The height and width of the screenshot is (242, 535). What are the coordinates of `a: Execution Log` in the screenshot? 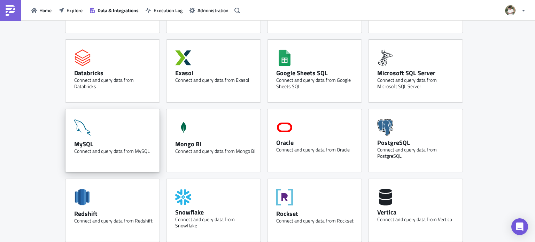 It's located at (164, 10).